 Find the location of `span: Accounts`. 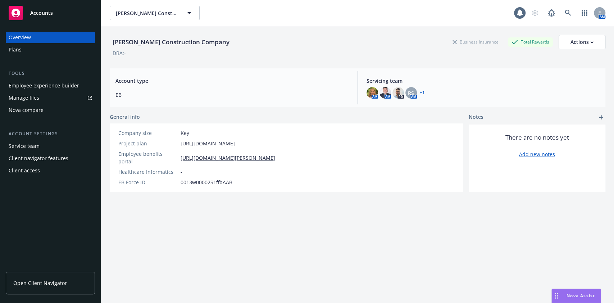

span: Accounts is located at coordinates (41, 13).